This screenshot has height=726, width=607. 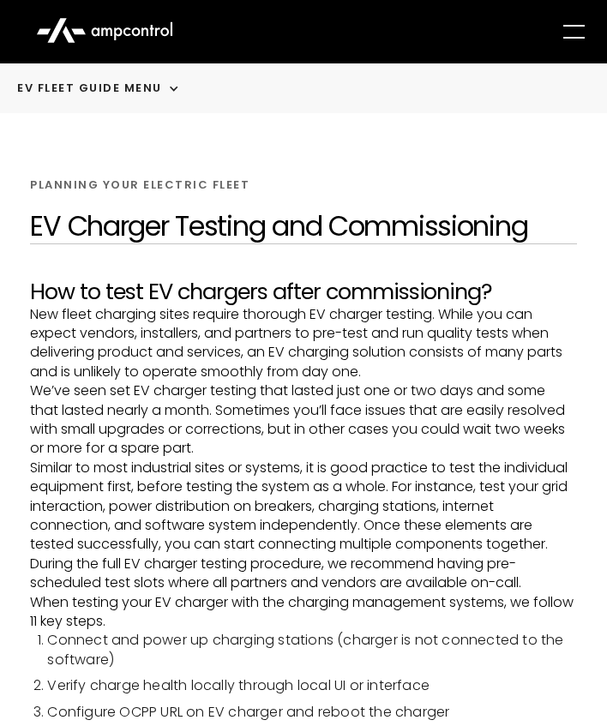 What do you see at coordinates (302, 612) in the screenshot?
I see `p: When testing your EV charger with the charging management systems, we follow 11 key steps.` at bounding box center [302, 612].